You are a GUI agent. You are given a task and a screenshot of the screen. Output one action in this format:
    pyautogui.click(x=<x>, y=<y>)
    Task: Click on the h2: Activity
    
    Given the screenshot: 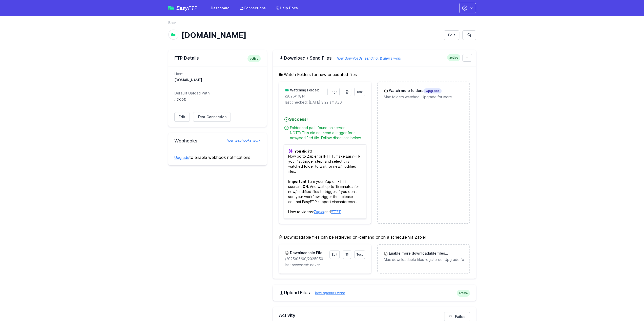 What is the action you would take?
    pyautogui.click(x=374, y=315)
    